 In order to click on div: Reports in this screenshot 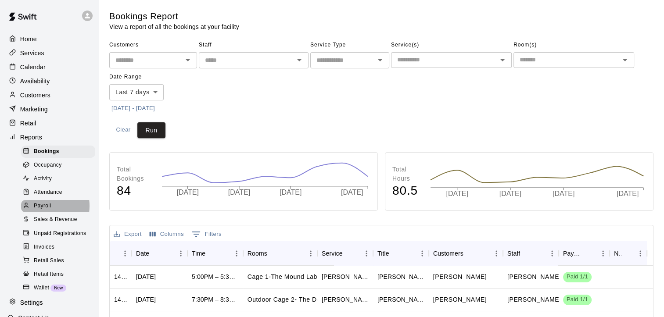, I will do `click(49, 137)`.